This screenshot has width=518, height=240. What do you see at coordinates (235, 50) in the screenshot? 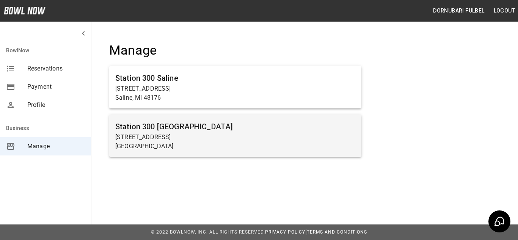
I see `h4: Manage` at bounding box center [235, 50].